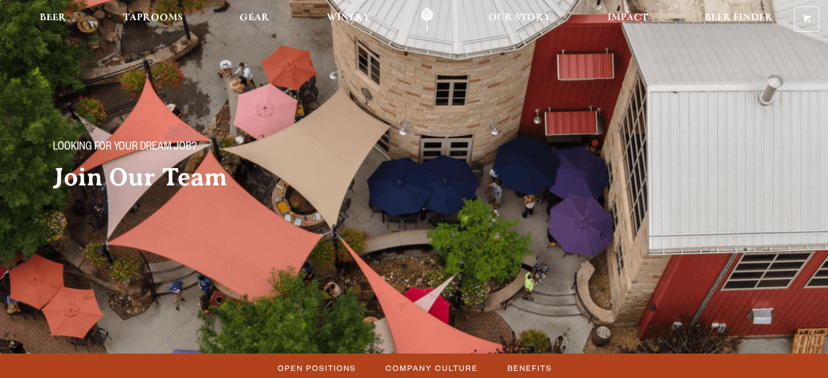  What do you see at coordinates (125, 148) in the screenshot?
I see `span: Looking for your dream job?` at bounding box center [125, 148].